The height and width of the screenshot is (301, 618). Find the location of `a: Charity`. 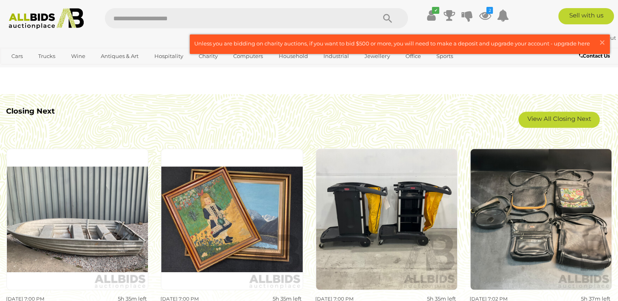

a: Charity is located at coordinates (208, 56).